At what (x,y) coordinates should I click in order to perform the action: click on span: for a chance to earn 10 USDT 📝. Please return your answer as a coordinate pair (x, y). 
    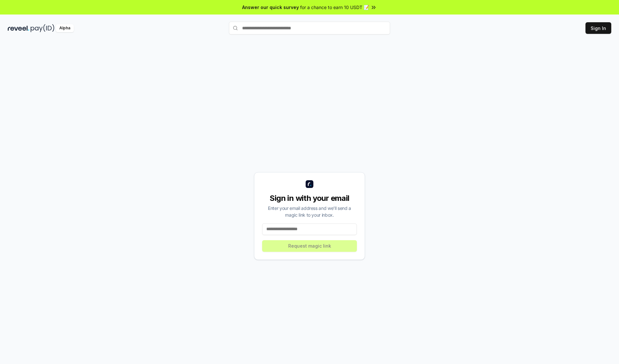
    Looking at the image, I should click on (335, 7).